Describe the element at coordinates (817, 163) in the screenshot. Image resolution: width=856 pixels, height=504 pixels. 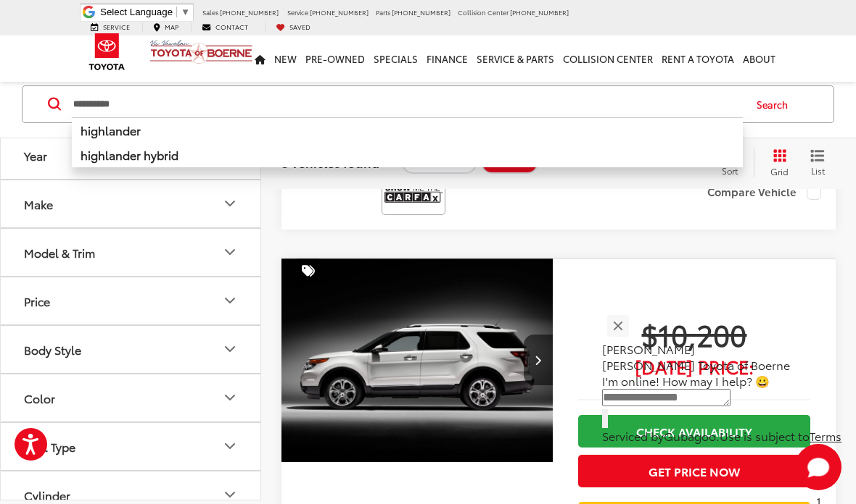
I see `button: List View` at that location.